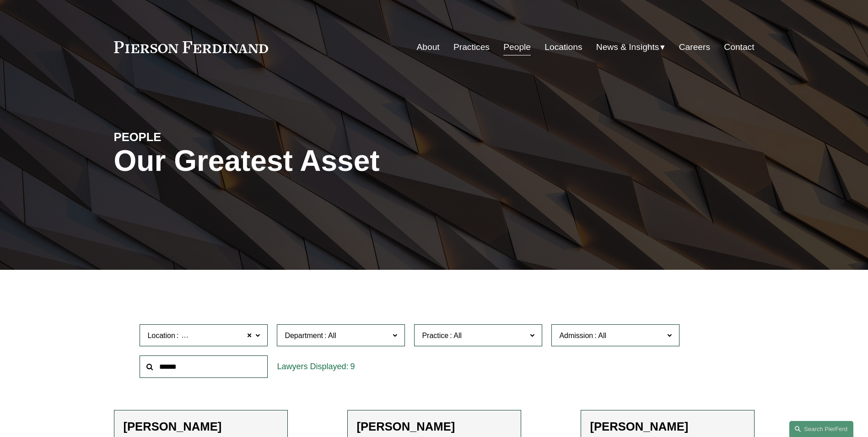  What do you see at coordinates (352, 366) in the screenshot?
I see `span: 9` at bounding box center [352, 366].